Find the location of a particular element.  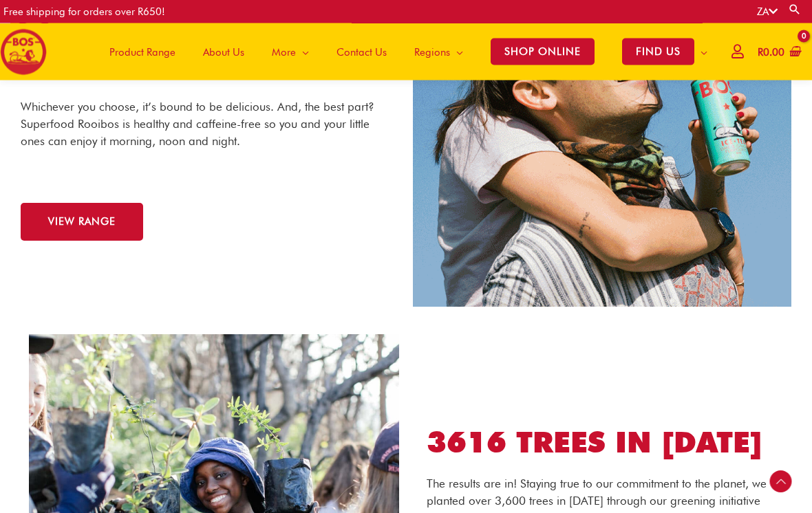

span: About Us is located at coordinates (223, 53).